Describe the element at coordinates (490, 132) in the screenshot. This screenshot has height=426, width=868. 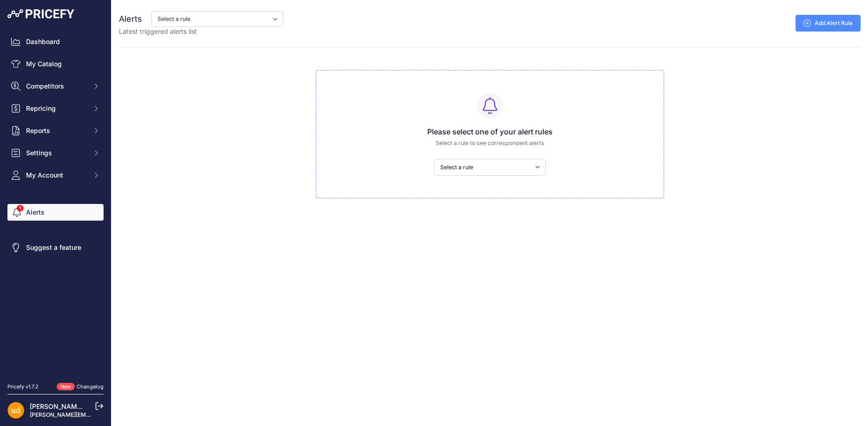
I see `h3: Please select one of your alert rules` at that location.